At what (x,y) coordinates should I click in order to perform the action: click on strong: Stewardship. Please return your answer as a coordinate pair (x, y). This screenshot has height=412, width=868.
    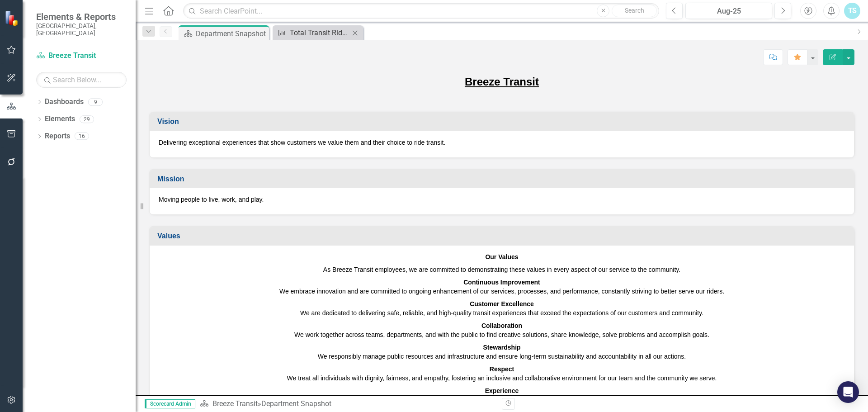
    Looking at the image, I should click on (501, 347).